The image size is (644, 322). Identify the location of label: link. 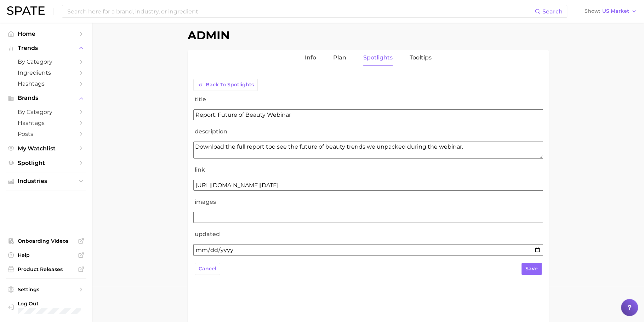
(368, 170).